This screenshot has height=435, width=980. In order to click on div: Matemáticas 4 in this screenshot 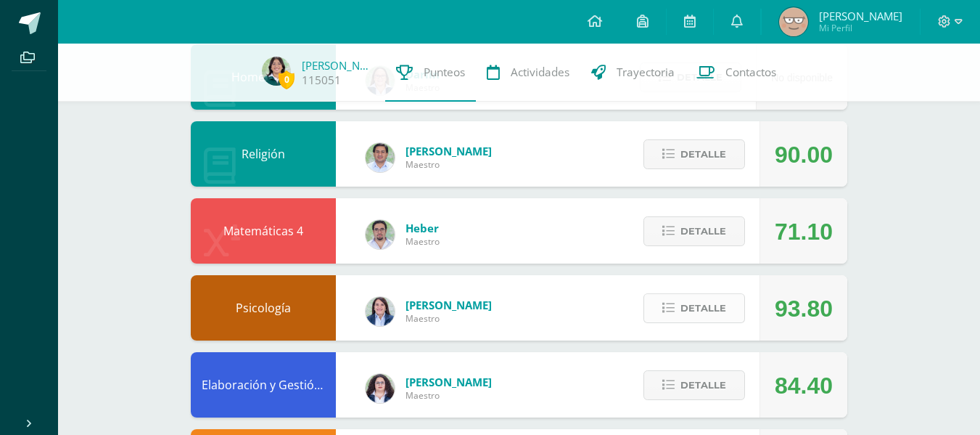, I will do `click(264, 230)`.